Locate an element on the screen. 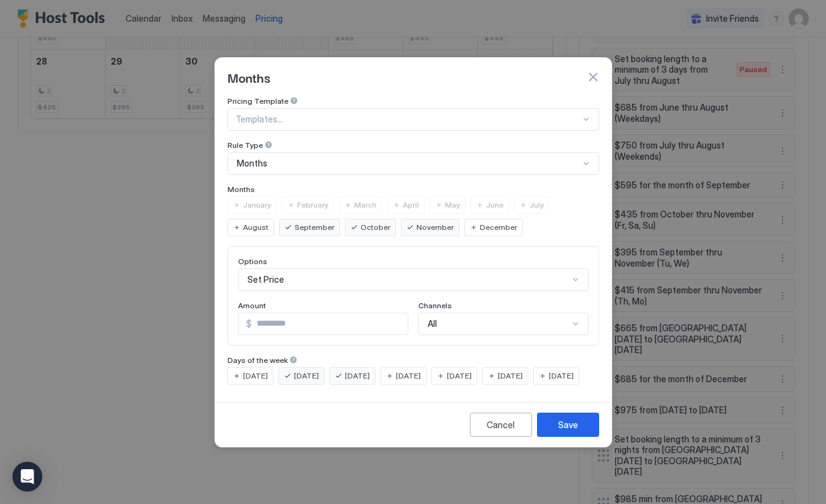 The image size is (826, 504). span: Set Price is located at coordinates (266, 280).